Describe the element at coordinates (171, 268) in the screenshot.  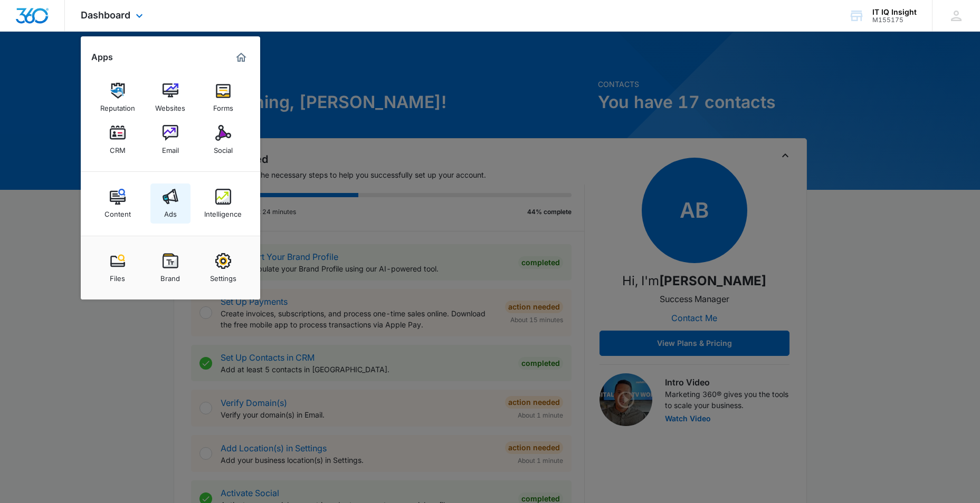
I see `a: Brand` at that location.